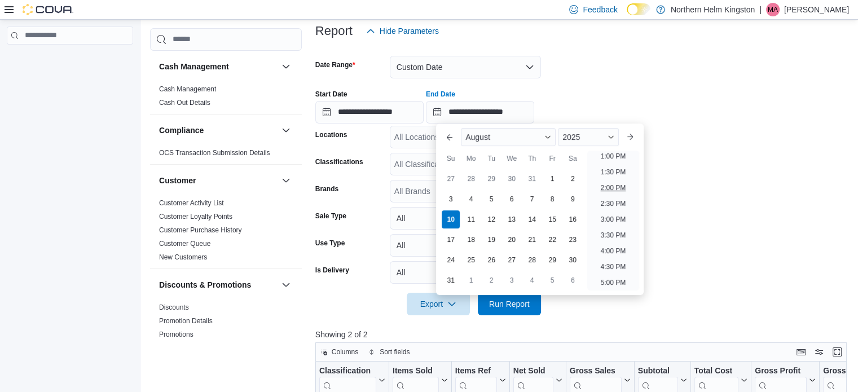  Describe the element at coordinates (552, 179) in the screenshot. I see `div: day-1` at that location.